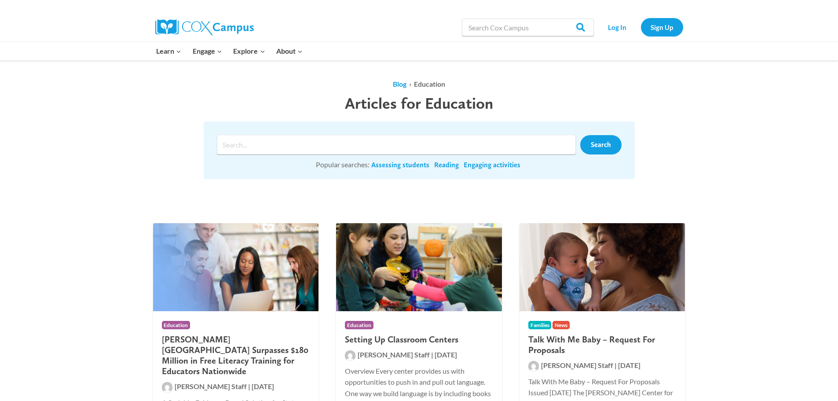  What do you see at coordinates (601, 144) in the screenshot?
I see `span: Search` at bounding box center [601, 144].